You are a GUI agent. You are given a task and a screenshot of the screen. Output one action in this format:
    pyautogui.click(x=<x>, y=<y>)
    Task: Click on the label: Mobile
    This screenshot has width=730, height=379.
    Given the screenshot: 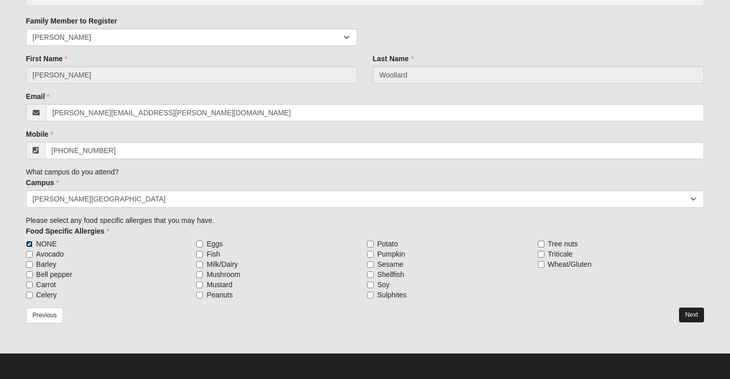 What is the action you would take?
    pyautogui.click(x=40, y=134)
    